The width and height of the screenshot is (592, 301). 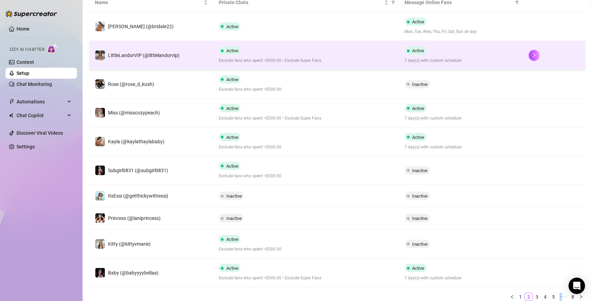 What do you see at coordinates (131, 84) in the screenshot?
I see `span: Rose (@rose_d_kush)` at bounding box center [131, 84].